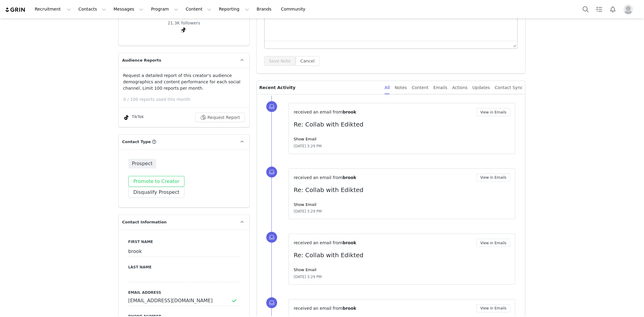 This screenshot has height=317, width=644. What do you see at coordinates (509, 88) in the screenshot?
I see `div: Contact Sync` at bounding box center [509, 88].